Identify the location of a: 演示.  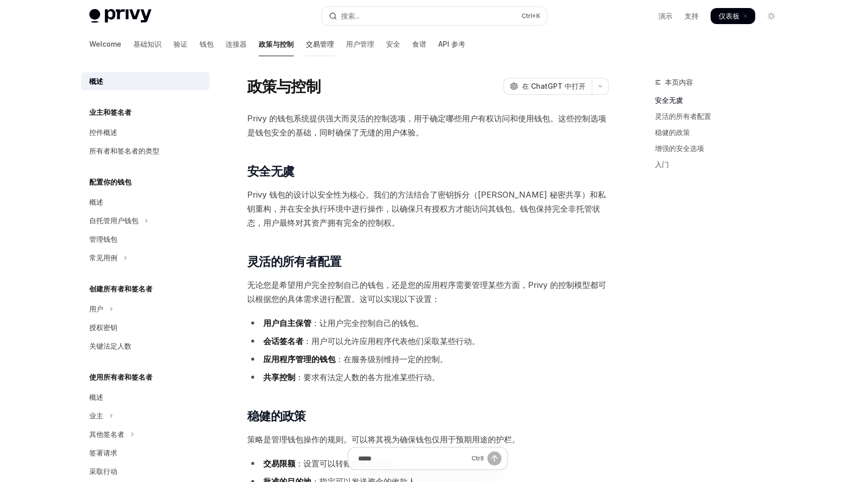
(666, 16).